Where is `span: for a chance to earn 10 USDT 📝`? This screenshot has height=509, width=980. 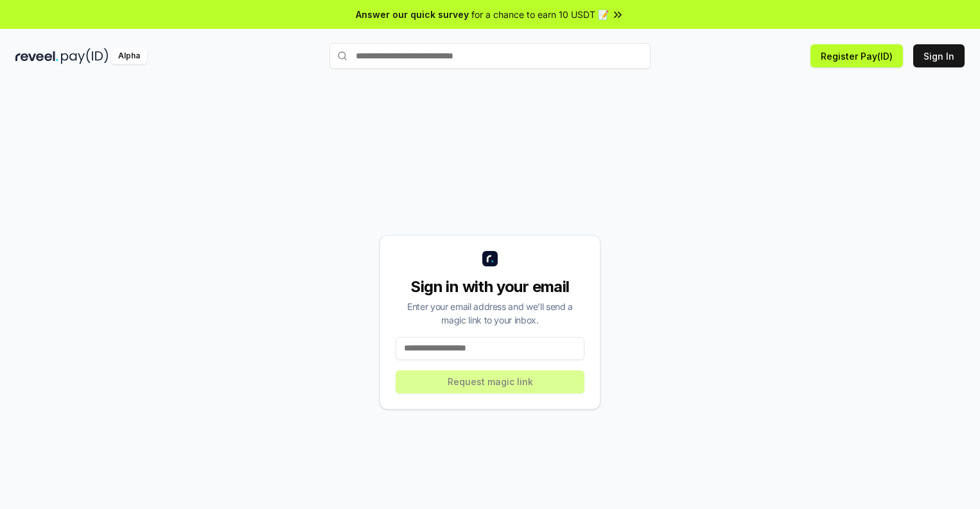
span: for a chance to earn 10 USDT 📝 is located at coordinates (540, 14).